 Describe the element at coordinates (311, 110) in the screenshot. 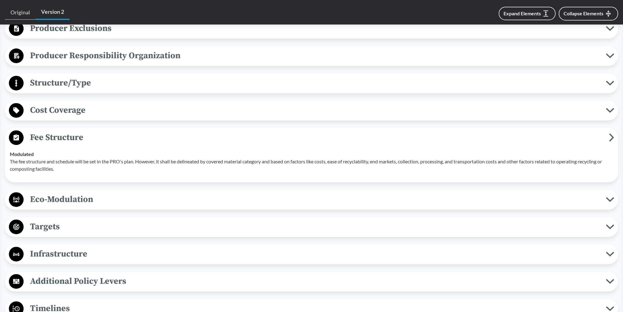

I see `button: Cost Coverage` at that location.